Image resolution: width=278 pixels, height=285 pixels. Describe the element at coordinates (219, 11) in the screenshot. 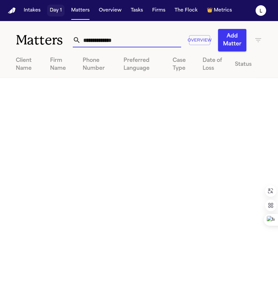

I see `a: crownMetrics` at that location.